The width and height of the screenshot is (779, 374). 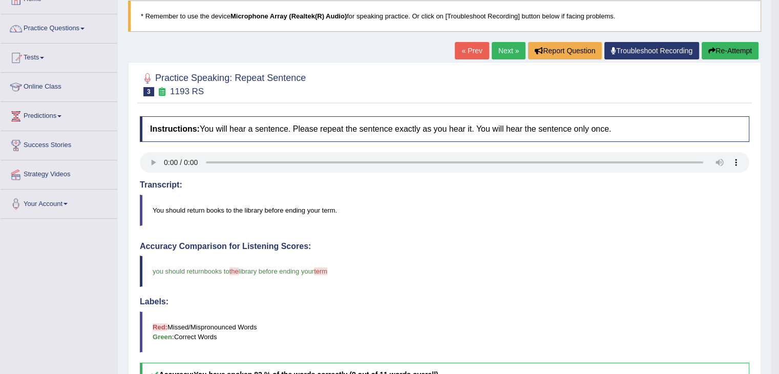 What do you see at coordinates (234, 271) in the screenshot?
I see `span: the` at bounding box center [234, 271].